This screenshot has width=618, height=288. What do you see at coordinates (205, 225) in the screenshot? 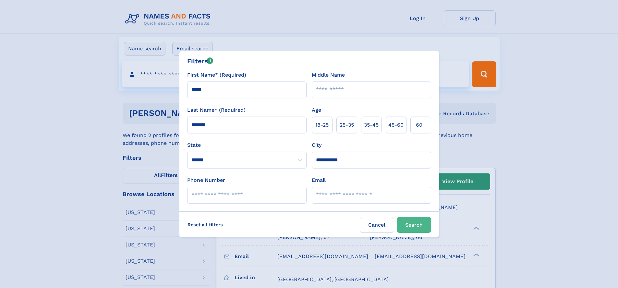
I see `label: Reset all filters` at bounding box center [205, 225].